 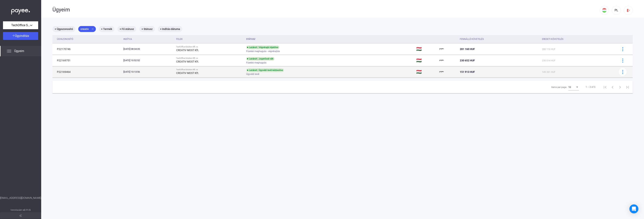 What do you see at coordinates (467, 49) in the screenshot?
I see `span: 281 160 HUF` at bounding box center [467, 49].